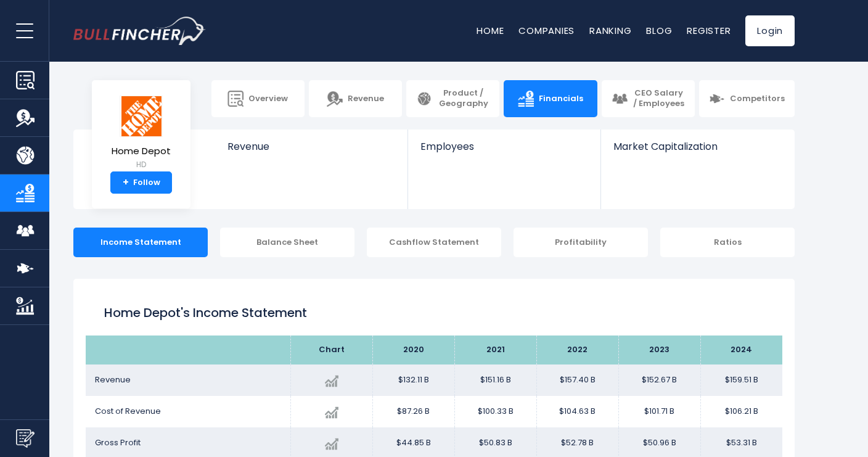  I want to click on td: $106.21 B, so click(741, 412).